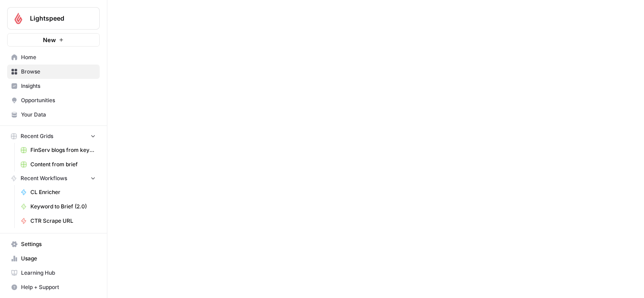 The image size is (644, 298). What do you see at coordinates (63, 221) in the screenshot?
I see `span: CTR Scrape URL` at bounding box center [63, 221].